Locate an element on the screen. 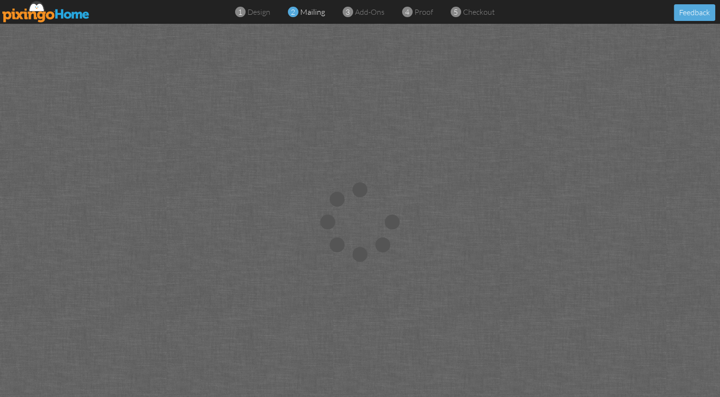 Image resolution: width=720 pixels, height=397 pixels. img: pixingo logo is located at coordinates (46, 11).